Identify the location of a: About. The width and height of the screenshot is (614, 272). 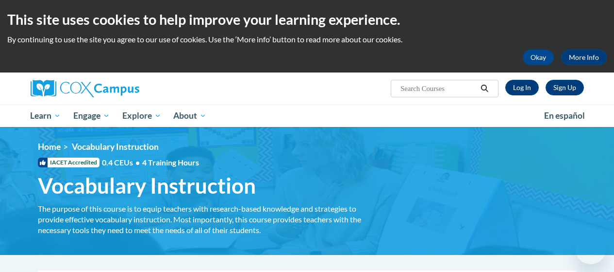
(190, 116).